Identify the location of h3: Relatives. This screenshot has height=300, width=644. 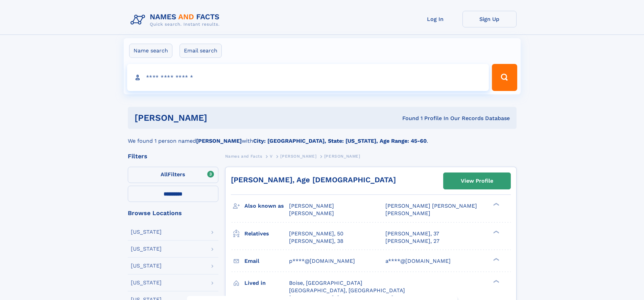
(267, 234).